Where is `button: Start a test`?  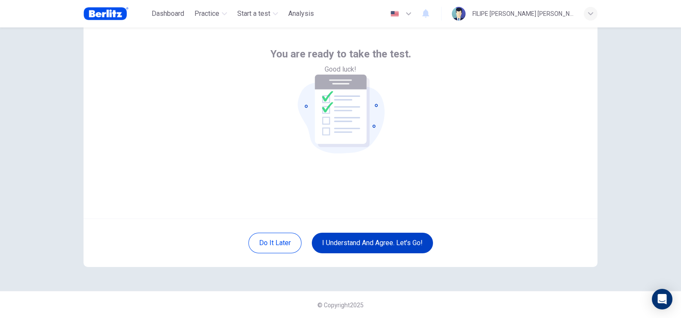 button: Start a test is located at coordinates (258, 14).